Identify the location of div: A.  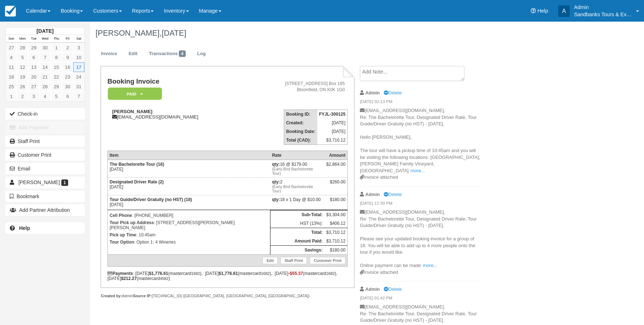
(564, 11).